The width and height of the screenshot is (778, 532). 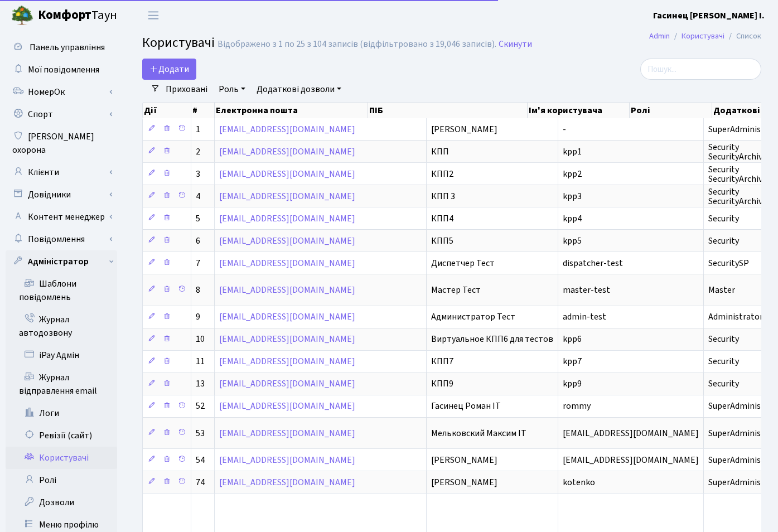 I want to click on nav: breadcrumb, so click(x=706, y=36).